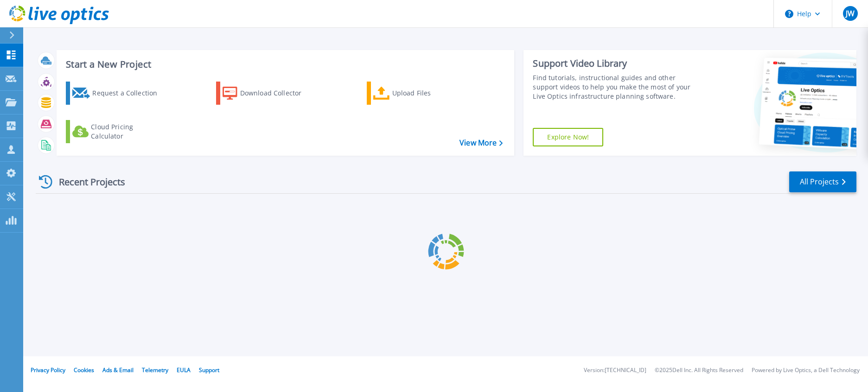  What do you see at coordinates (277, 93) in the screenshot?
I see `div: Download Collector` at bounding box center [277, 93].